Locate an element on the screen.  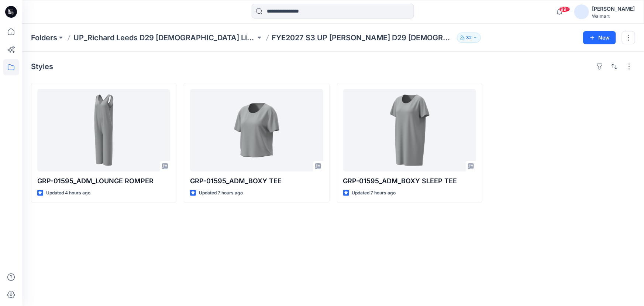
h4: Styles is located at coordinates (42, 66).